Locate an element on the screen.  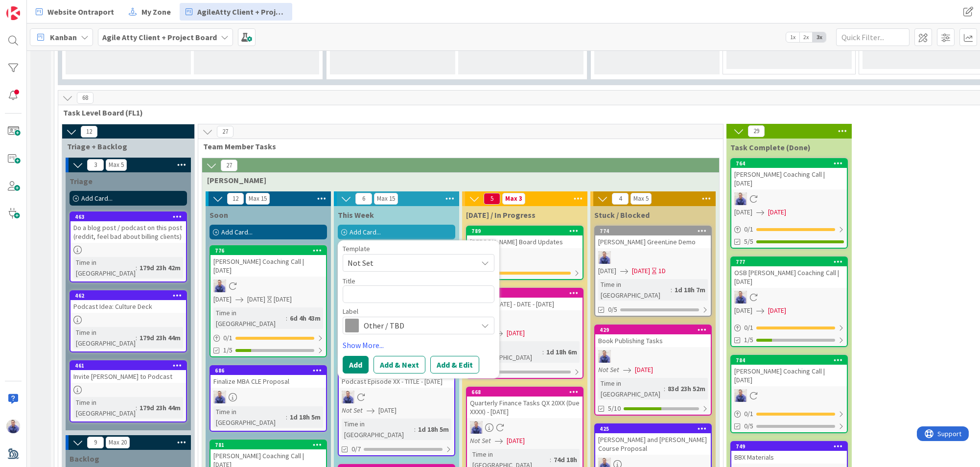
div: 777 is located at coordinates (789, 261).